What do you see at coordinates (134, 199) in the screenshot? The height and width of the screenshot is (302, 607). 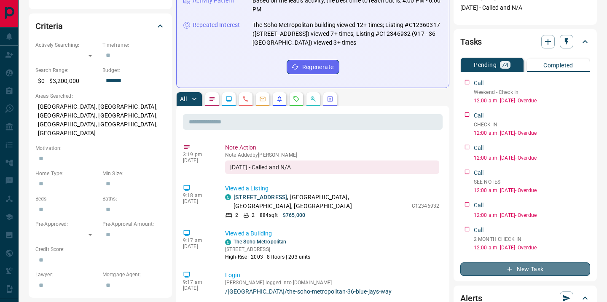 I see `p: Baths:` at bounding box center [134, 199].